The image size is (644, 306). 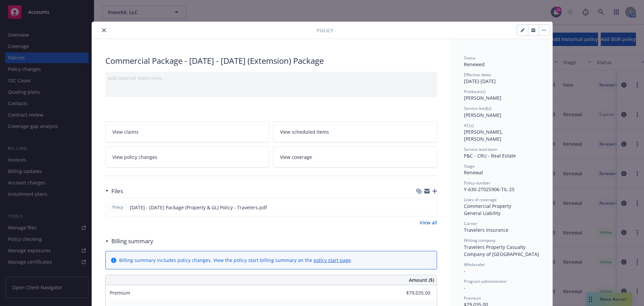 What do you see at coordinates (187, 157) in the screenshot?
I see `a: View policy changes` at bounding box center [187, 157].